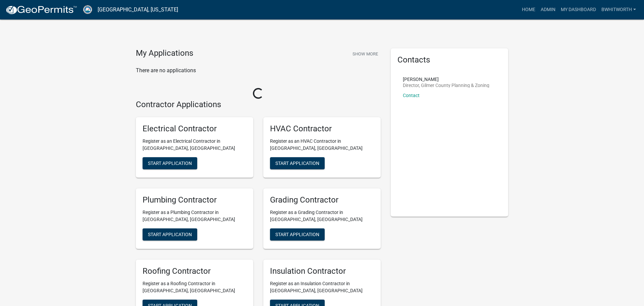 The width and height of the screenshot is (644, 306). What do you see at coordinates (164, 53) in the screenshot?
I see `h4: My Applications` at bounding box center [164, 53].